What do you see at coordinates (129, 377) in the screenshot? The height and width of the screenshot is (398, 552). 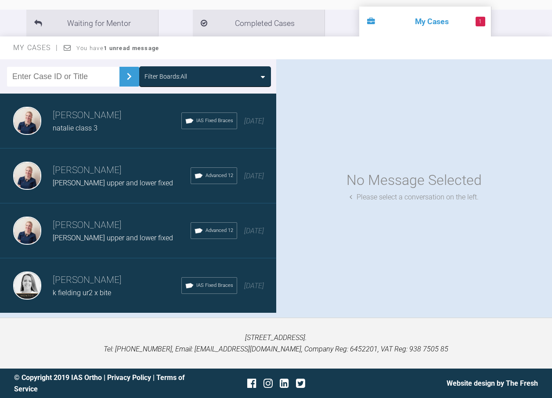 I see `a: Privacy Policy` at bounding box center [129, 377].